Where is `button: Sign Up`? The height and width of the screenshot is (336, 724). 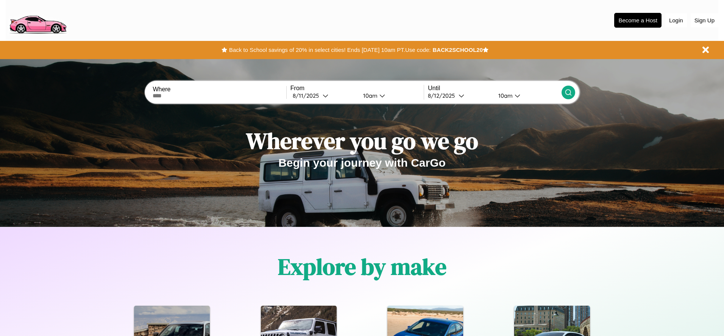 button: Sign Up is located at coordinates (704, 20).